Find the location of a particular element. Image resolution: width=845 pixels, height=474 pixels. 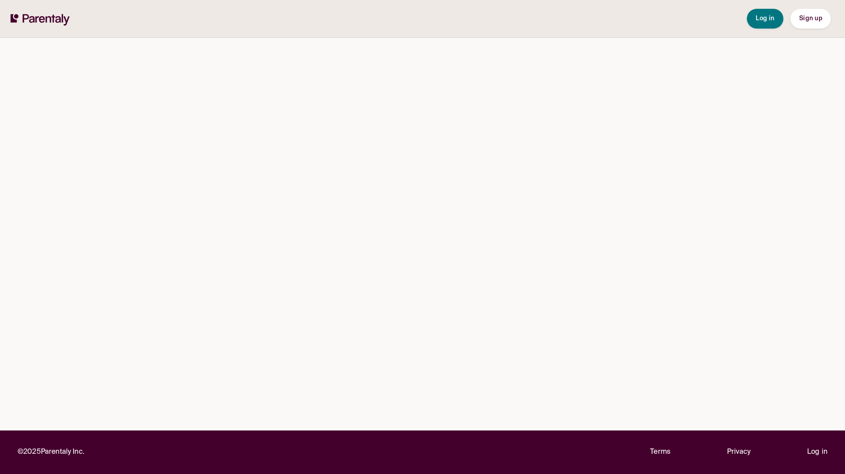

p: © 2025 Parentaly Inc. is located at coordinates (51, 452).